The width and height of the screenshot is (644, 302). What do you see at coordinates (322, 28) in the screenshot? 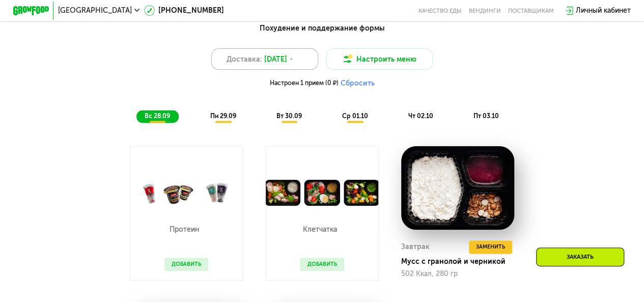
I see `div: Похудение и поддержание формы` at bounding box center [322, 28].